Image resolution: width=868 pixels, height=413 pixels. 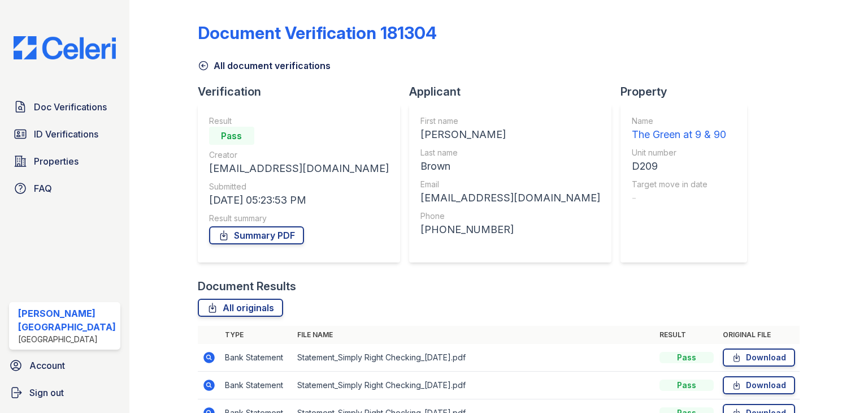 I want to click on span: Account, so click(x=47, y=365).